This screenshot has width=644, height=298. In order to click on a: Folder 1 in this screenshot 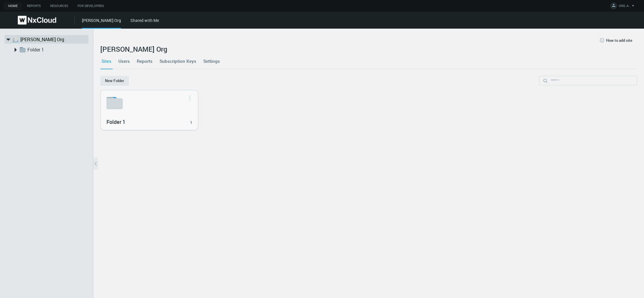, I will do `click(56, 50)`.